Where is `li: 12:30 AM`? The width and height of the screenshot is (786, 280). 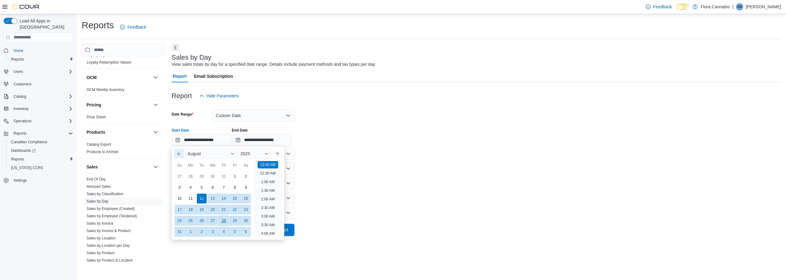 li: 12:30 AM is located at coordinates (268, 173).